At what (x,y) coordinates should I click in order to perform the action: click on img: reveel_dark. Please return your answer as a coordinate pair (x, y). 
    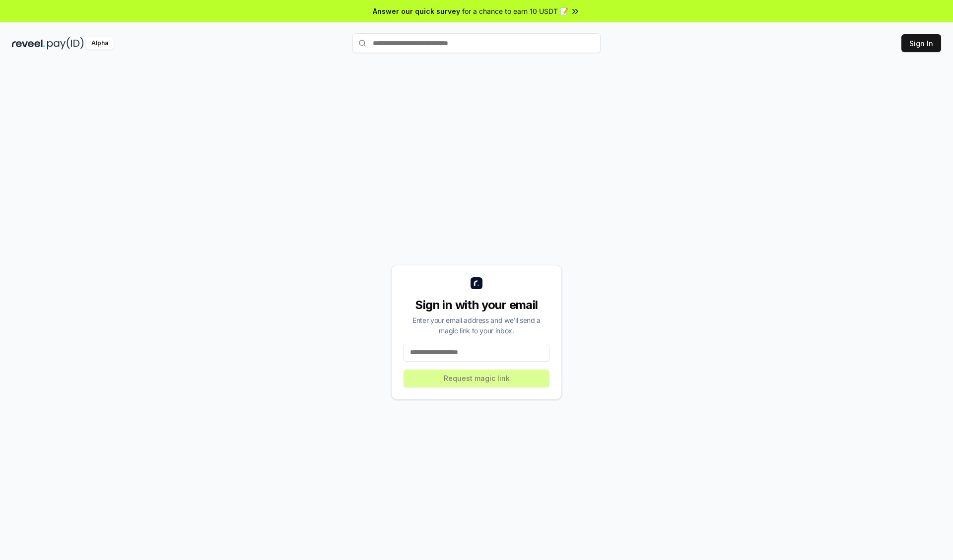
    Looking at the image, I should click on (28, 43).